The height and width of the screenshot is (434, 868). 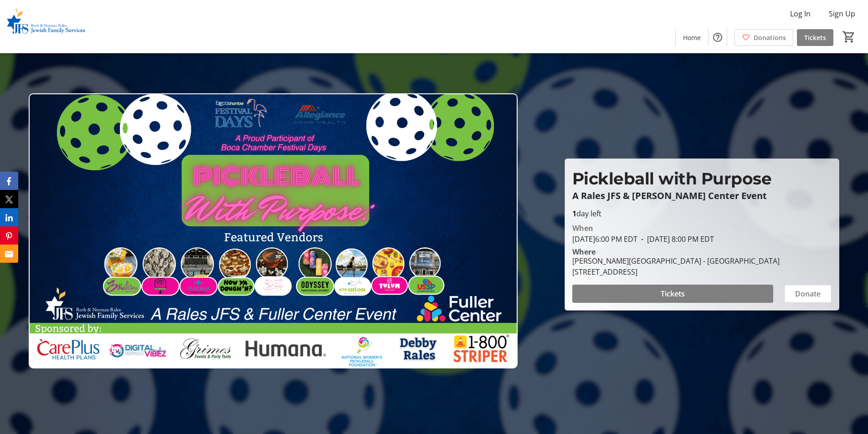 I want to click on a: Tickets, so click(x=815, y=37).